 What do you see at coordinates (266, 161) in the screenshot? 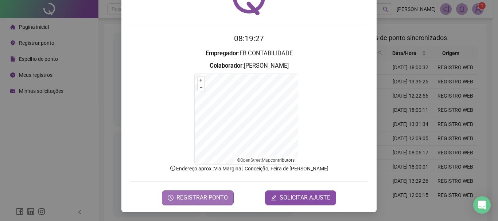
I see `li: © contributors.` at bounding box center [266, 161].